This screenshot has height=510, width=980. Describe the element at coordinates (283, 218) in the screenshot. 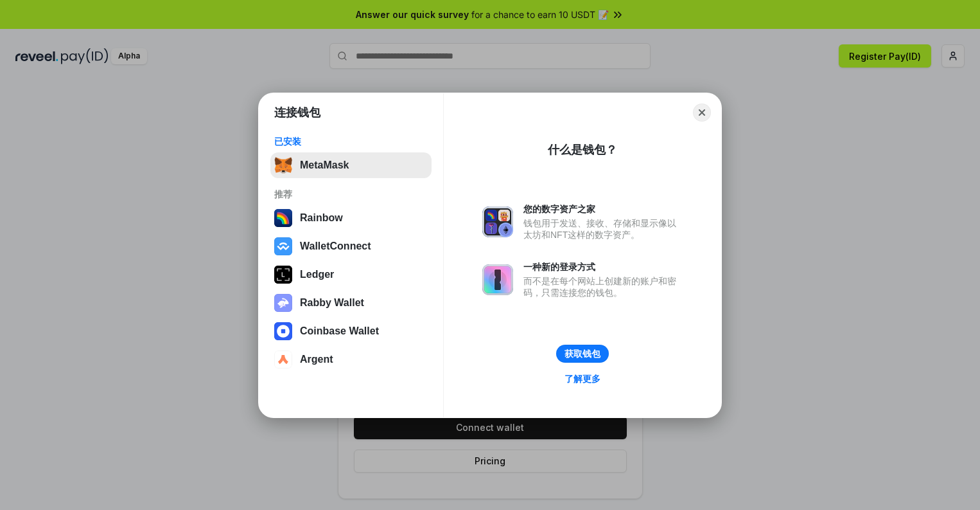

I see `img: svg+xml,%3Csvg%20width%3D%22120%22%20height%3D%22120%22%20viewBox%3D%220%200%20120%20120%22%20fil...` at that location.